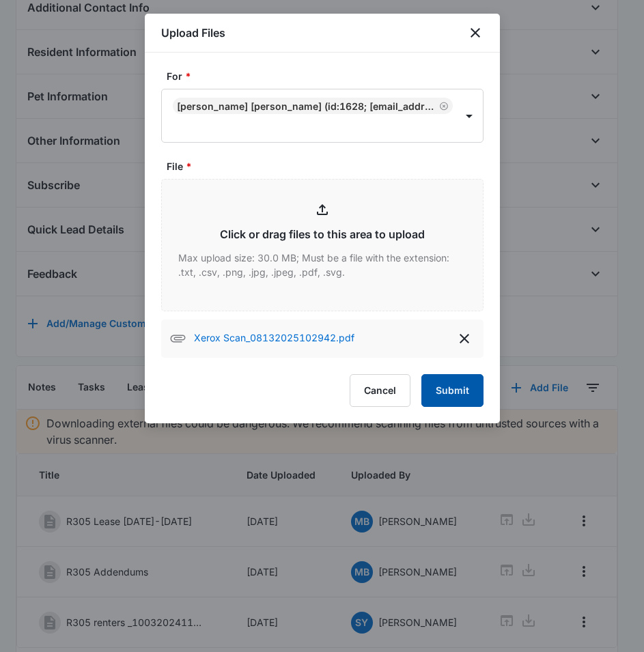  What do you see at coordinates (379, 390) in the screenshot?
I see `button: Cancel` at bounding box center [379, 390].